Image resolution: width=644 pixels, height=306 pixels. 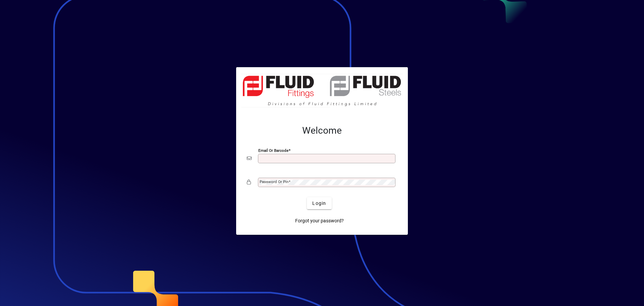 What do you see at coordinates (320, 220) in the screenshot?
I see `span: Forgot your password?` at bounding box center [320, 220].